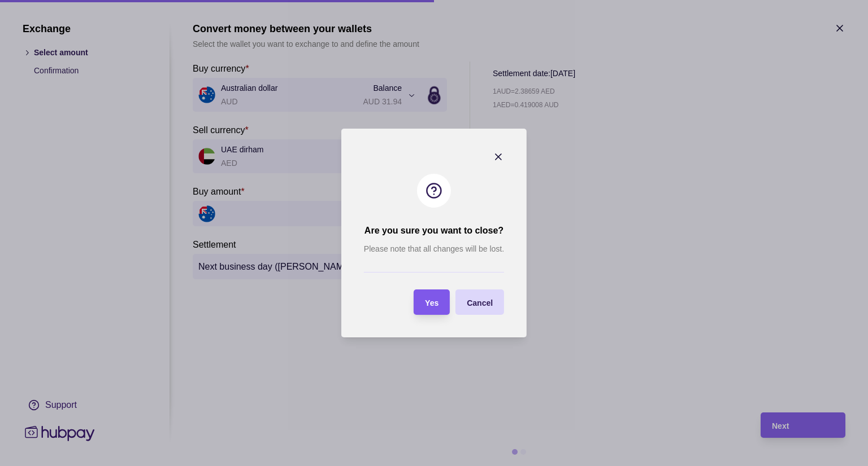 This screenshot has width=868, height=466. Describe the element at coordinates (432, 303) in the screenshot. I see `span: Yes` at that location.